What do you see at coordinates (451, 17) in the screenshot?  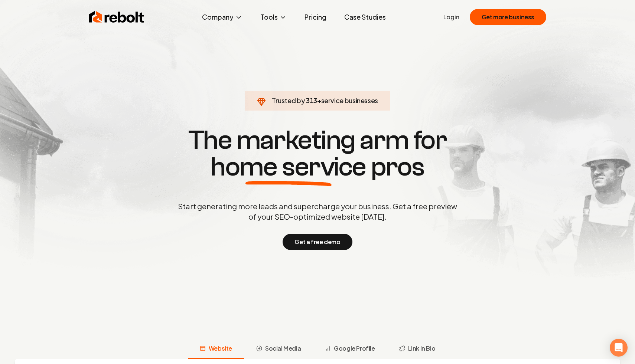 I see `a: Login` at bounding box center [451, 17].